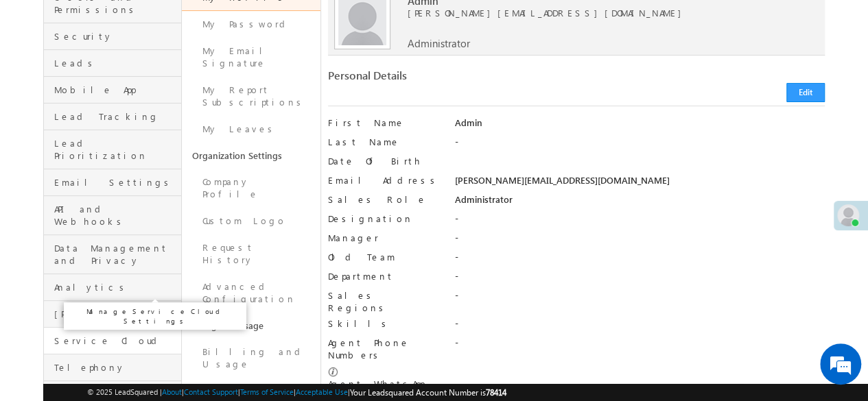 This screenshot has height=401, width=868. What do you see at coordinates (296, 392) in the screenshot?
I see `span: © 2025 LeadSquared | | | | |` at bounding box center [296, 392].